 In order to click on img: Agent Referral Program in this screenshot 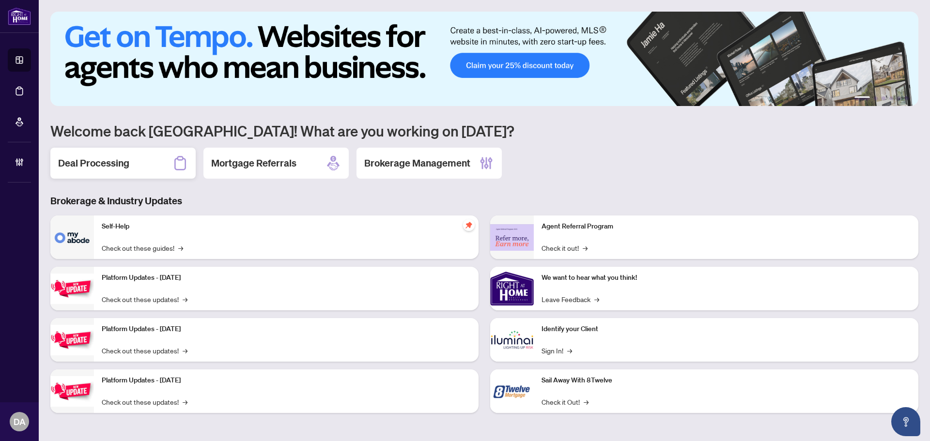, I will do `click(512, 237)`.